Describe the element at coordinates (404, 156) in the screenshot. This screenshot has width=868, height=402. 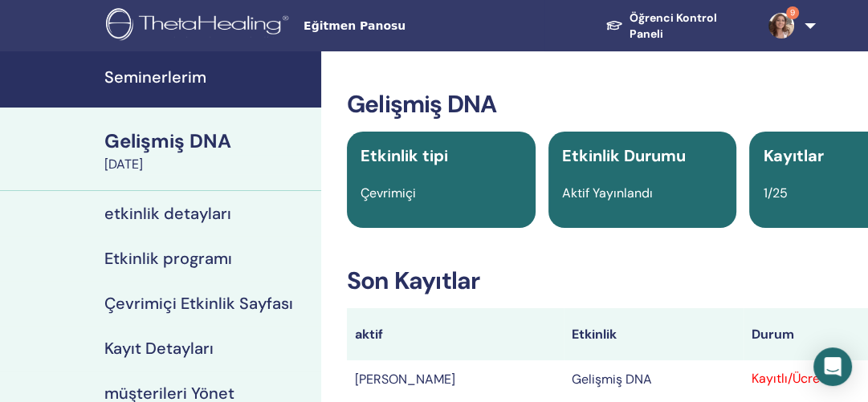
I see `font: Etkinlik tipi` at that location.